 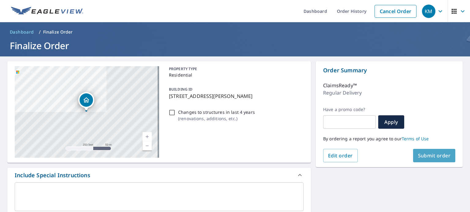 I want to click on a: Terms of Use, so click(x=415, y=139).